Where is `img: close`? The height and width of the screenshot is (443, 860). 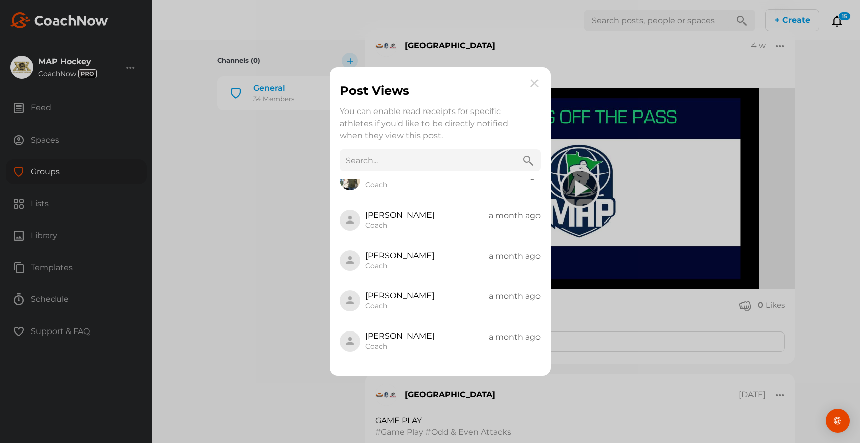 img: close is located at coordinates (534, 83).